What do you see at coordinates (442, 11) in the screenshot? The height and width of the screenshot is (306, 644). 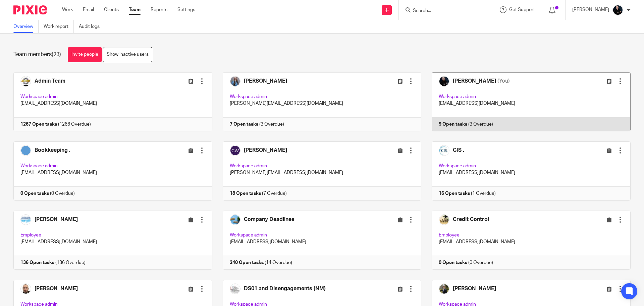 I see `input: Search` at bounding box center [442, 11].